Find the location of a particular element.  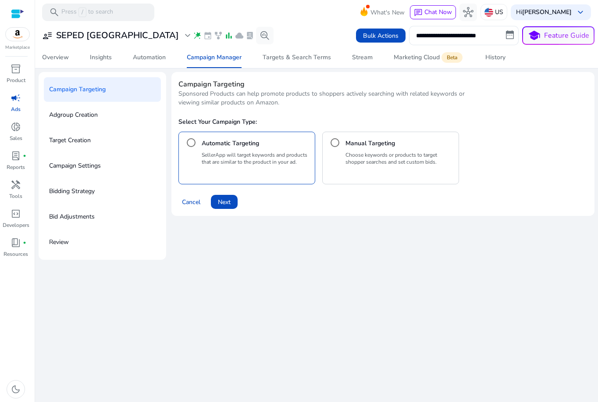

span: school is located at coordinates (534, 36).